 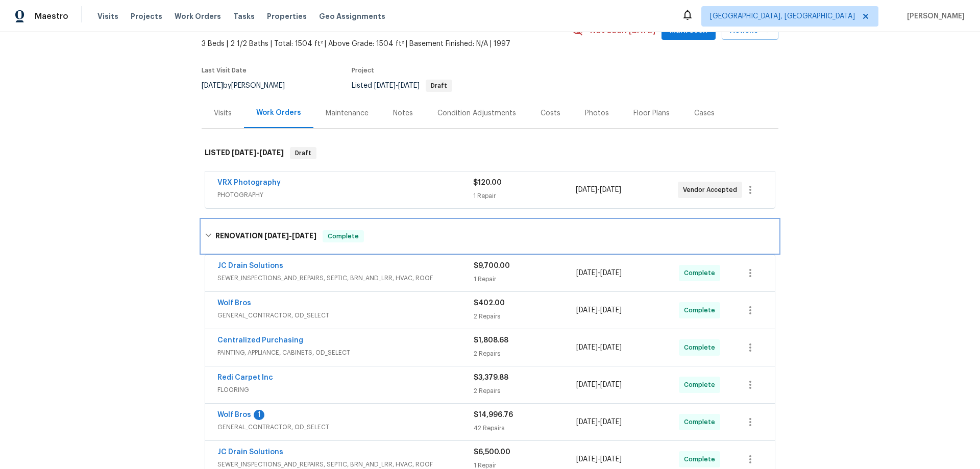 What do you see at coordinates (550, 113) in the screenshot?
I see `div: Costs` at bounding box center [550, 113].